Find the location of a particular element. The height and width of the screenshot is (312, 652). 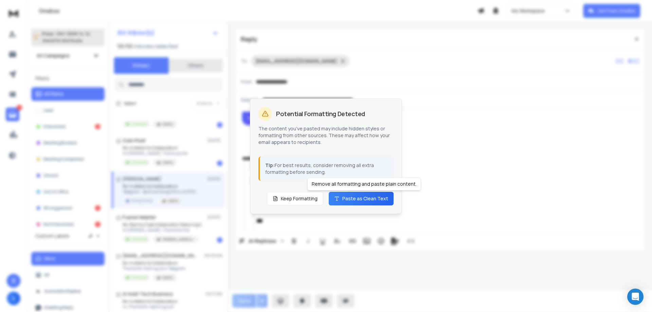

button: Keep Formatting is located at coordinates (295, 199).